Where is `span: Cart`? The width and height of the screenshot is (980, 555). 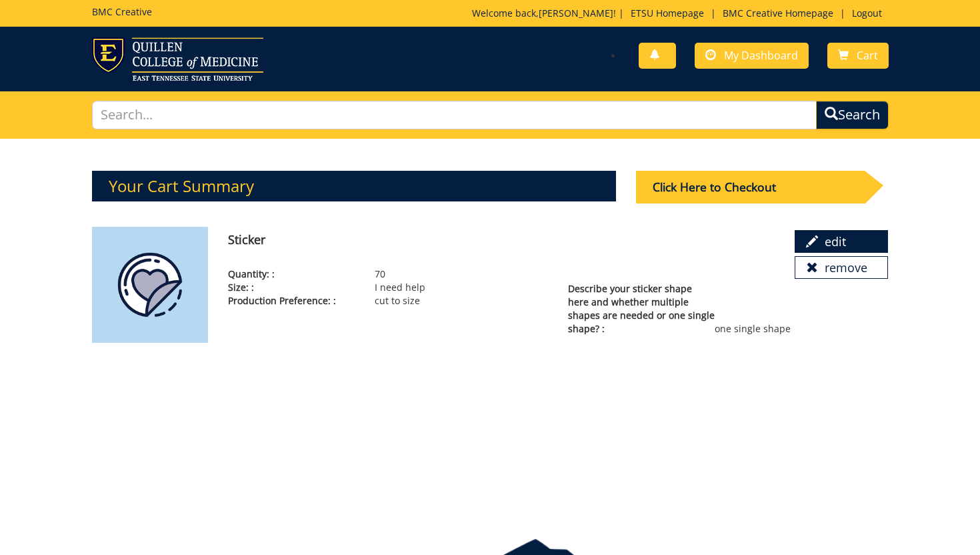
span: Cart is located at coordinates (867, 55).